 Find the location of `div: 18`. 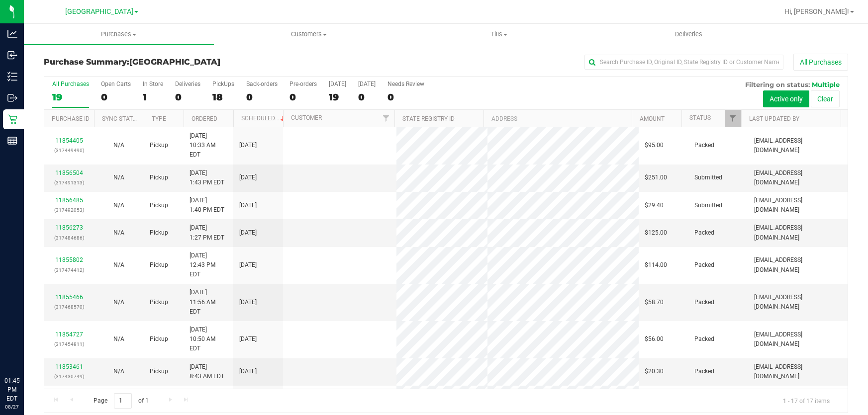

div: 18 is located at coordinates (223, 97).